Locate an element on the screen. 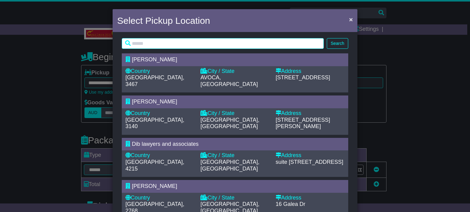 The width and height of the screenshot is (470, 212). button: Search is located at coordinates (337, 43).